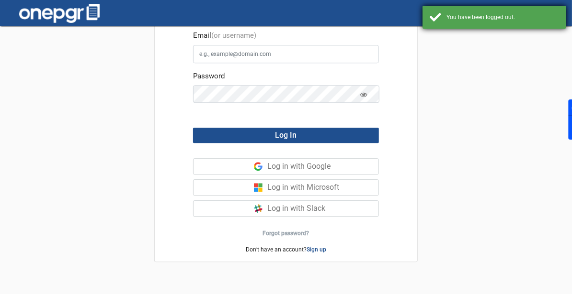 This screenshot has height=294, width=572. Describe the element at coordinates (234, 35) in the screenshot. I see `span: (or username)` at that location.